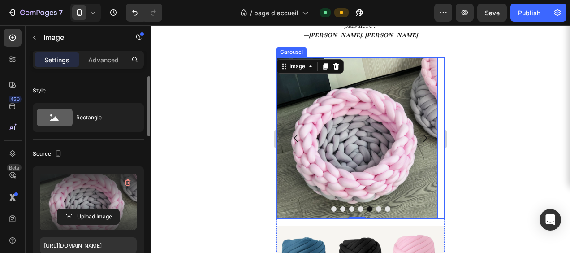  I want to click on button: Save, so click(492, 13).